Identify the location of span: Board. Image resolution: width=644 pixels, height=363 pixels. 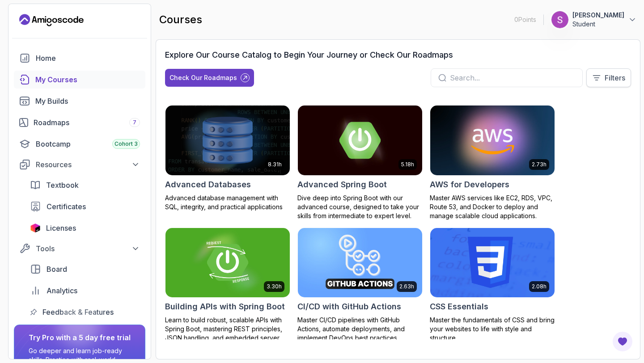
(57, 269).